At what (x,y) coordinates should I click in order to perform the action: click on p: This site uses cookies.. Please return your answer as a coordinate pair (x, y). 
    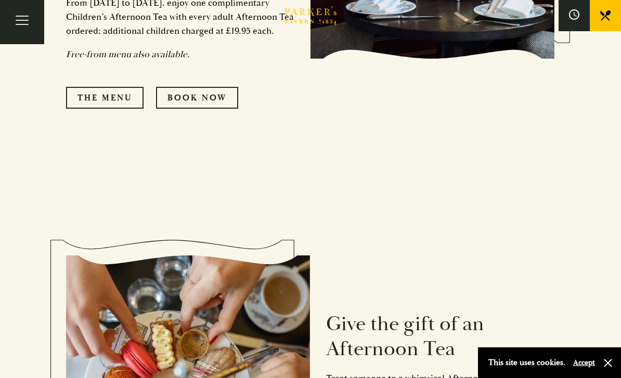
    Looking at the image, I should click on (527, 363).